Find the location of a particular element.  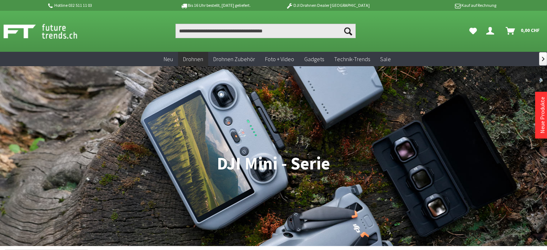

a: Neue Produkte is located at coordinates (542, 115).